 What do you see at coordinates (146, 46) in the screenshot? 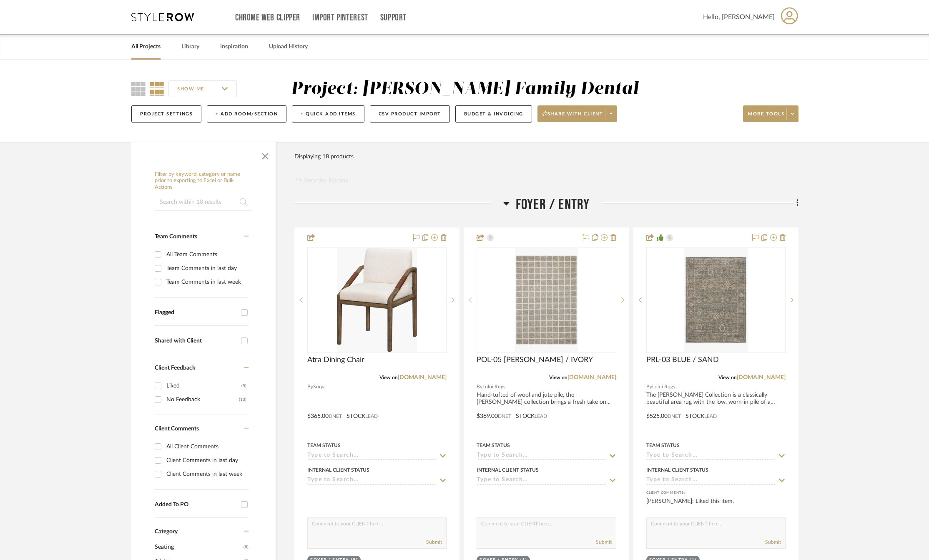
I see `a: All Projects` at bounding box center [146, 46].